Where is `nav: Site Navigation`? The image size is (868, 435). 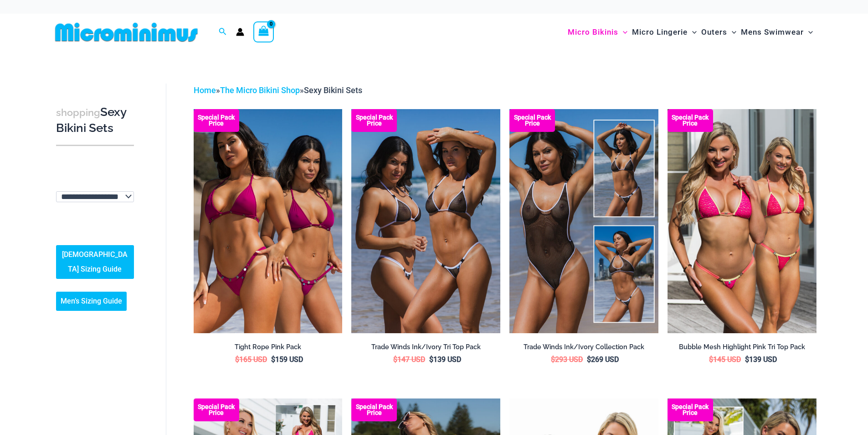 nav: Site Navigation is located at coordinates (691, 32).